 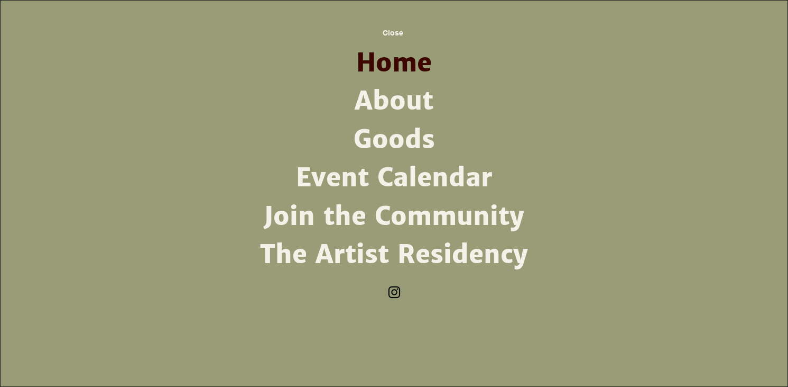 What do you see at coordinates (394, 292) in the screenshot?
I see `ul: Social Bar` at bounding box center [394, 292].